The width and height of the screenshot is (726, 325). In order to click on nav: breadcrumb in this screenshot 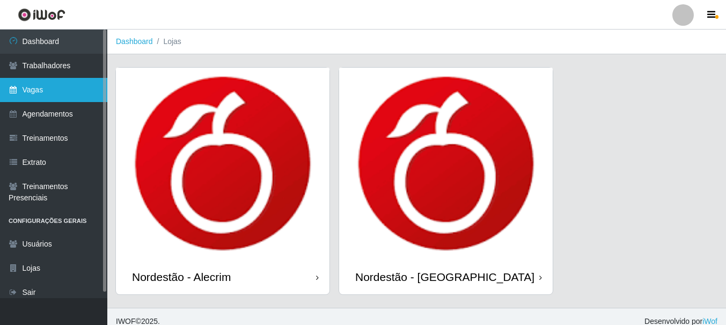, I will do `click(417, 42)`.